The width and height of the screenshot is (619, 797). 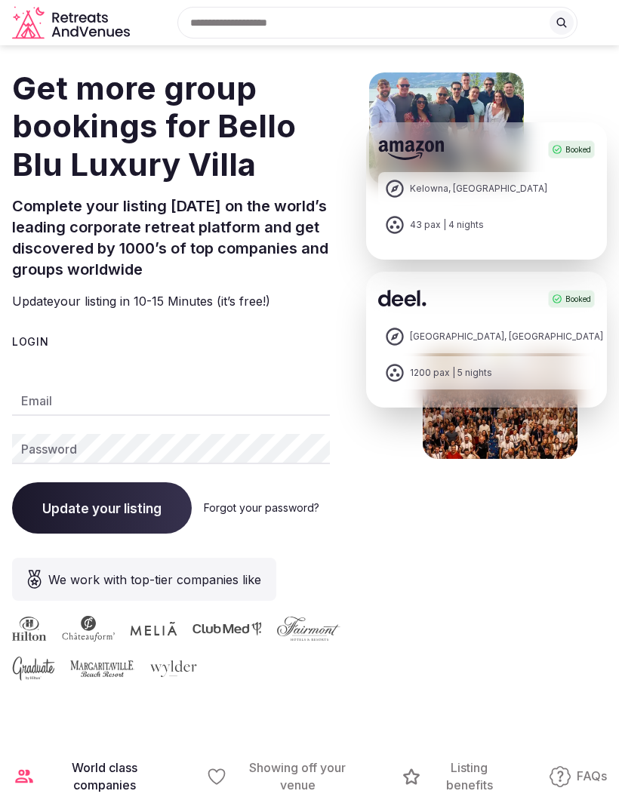 I want to click on a: Visit the homepage, so click(x=72, y=23).